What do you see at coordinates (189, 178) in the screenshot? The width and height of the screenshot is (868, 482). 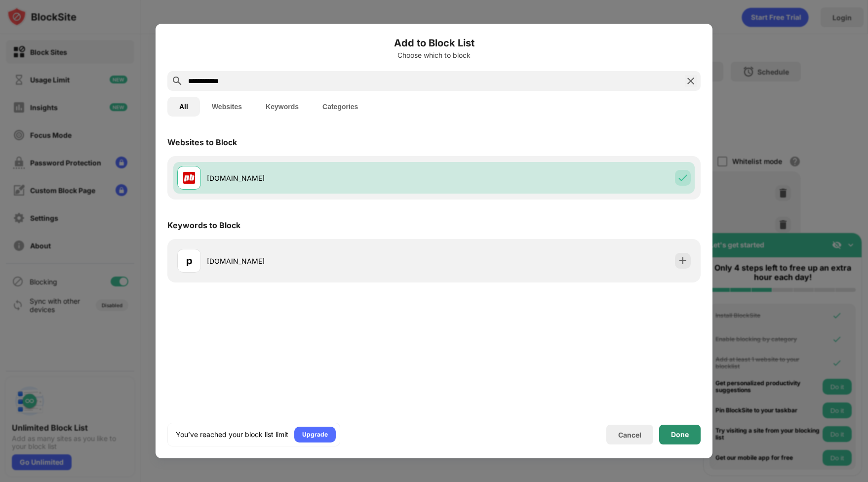 I see `img: favicons` at bounding box center [189, 178].